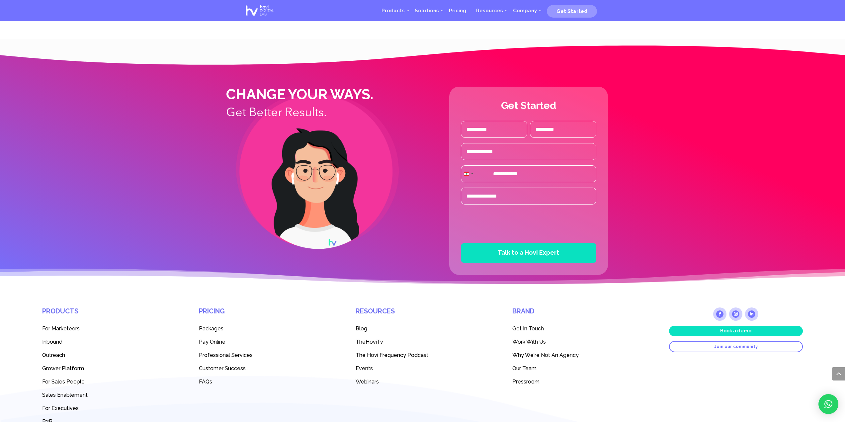  What do you see at coordinates (109, 328) in the screenshot?
I see `a: For Marketeers` at bounding box center [109, 328].